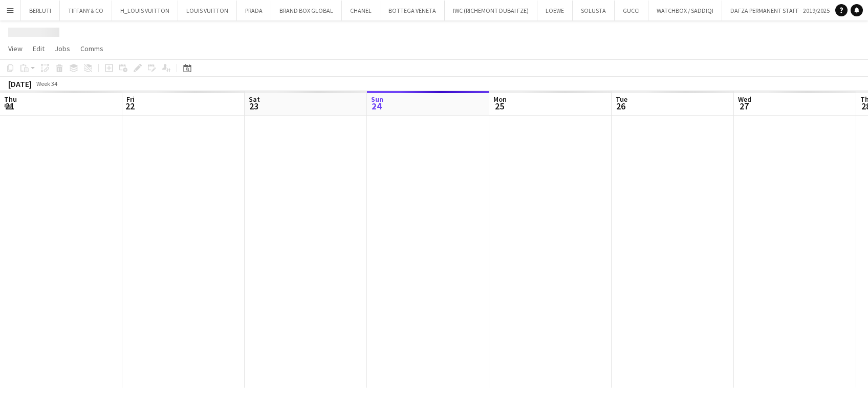 The width and height of the screenshot is (868, 405). What do you see at coordinates (63, 48) in the screenshot?
I see `span: Jobs` at bounding box center [63, 48].